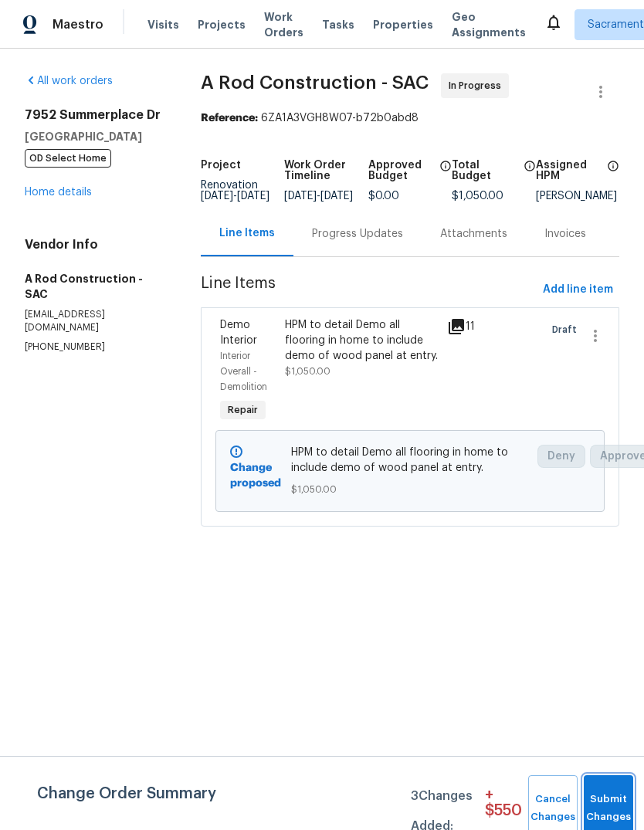  What do you see at coordinates (222, 24) in the screenshot?
I see `span: Projects` at bounding box center [222, 24].